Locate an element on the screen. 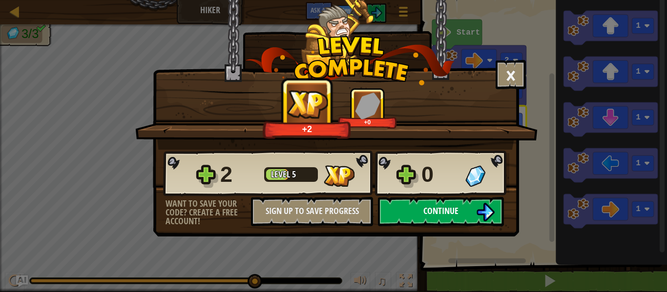 This screenshot has width=667, height=292. img: Continue is located at coordinates (485, 212).